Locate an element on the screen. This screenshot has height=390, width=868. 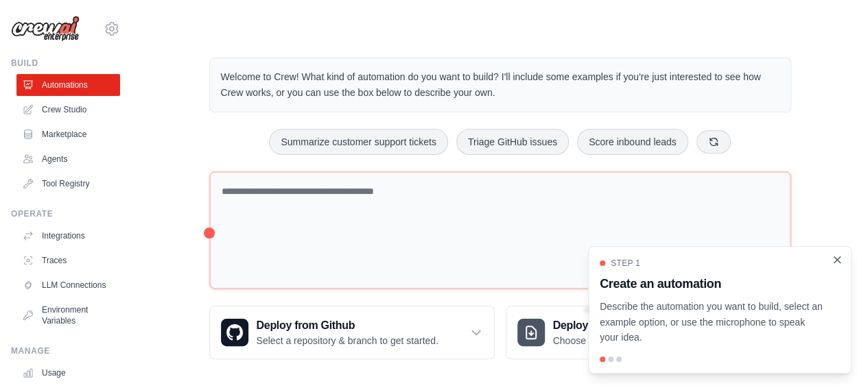
a: Automations is located at coordinates (68, 85).